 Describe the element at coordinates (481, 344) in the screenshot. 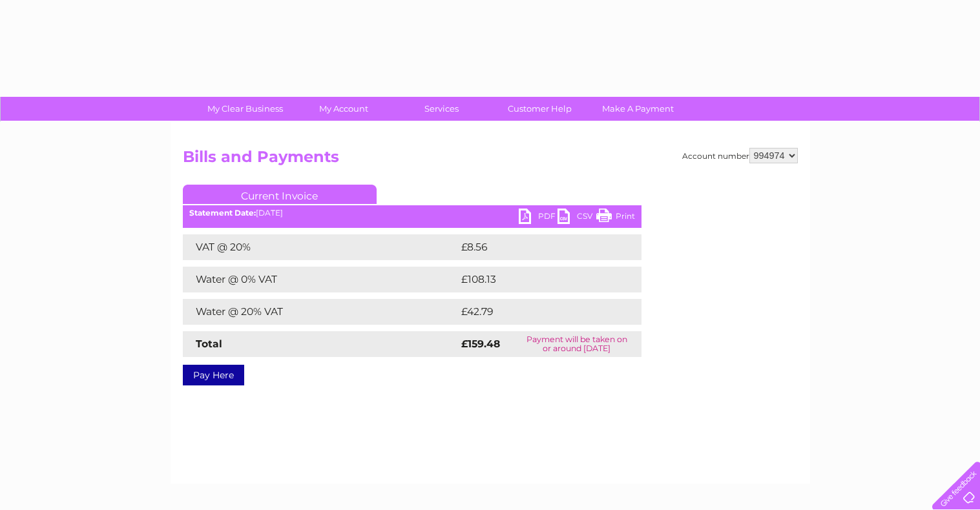

I see `strong: £159.48` at that location.